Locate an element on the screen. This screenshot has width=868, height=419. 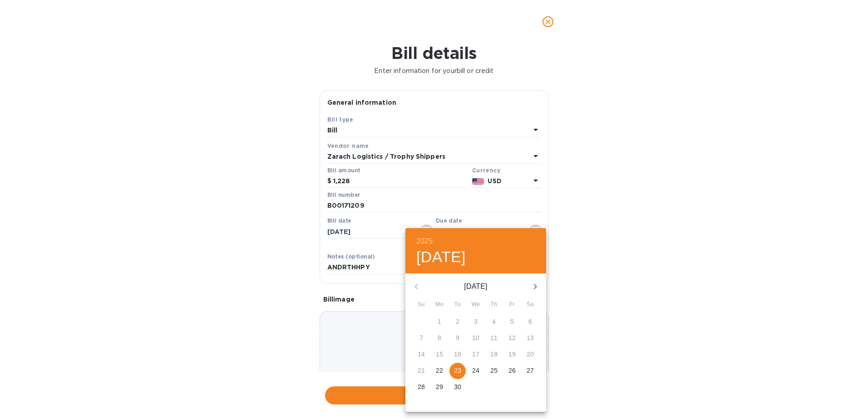
p: 30 is located at coordinates (457, 387).